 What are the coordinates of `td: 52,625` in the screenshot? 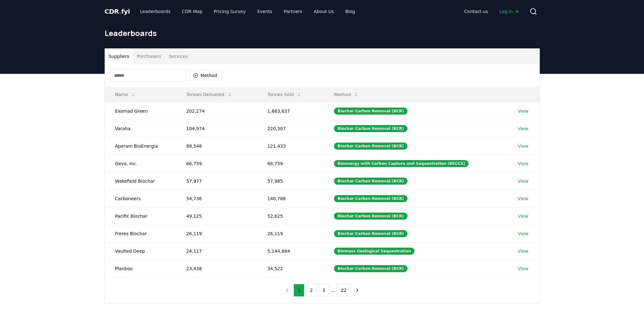 It's located at (291, 216).